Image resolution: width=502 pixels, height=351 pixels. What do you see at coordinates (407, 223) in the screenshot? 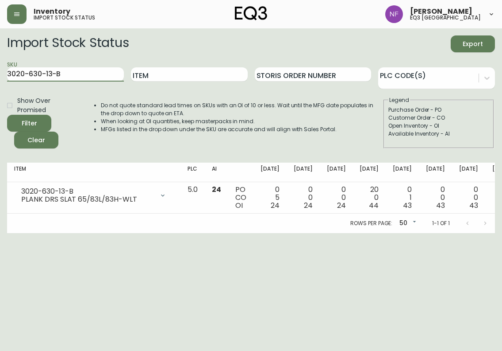
I see `div: 50` at bounding box center [407, 223].